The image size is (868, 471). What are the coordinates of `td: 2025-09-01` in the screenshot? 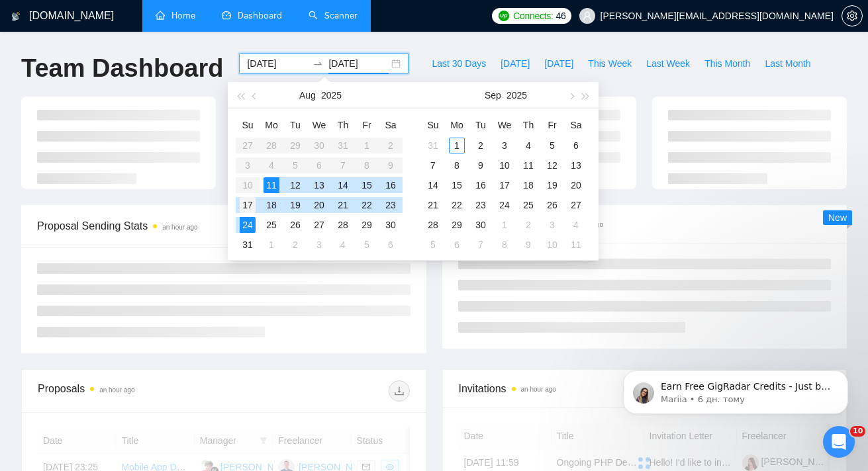 It's located at (457, 146).